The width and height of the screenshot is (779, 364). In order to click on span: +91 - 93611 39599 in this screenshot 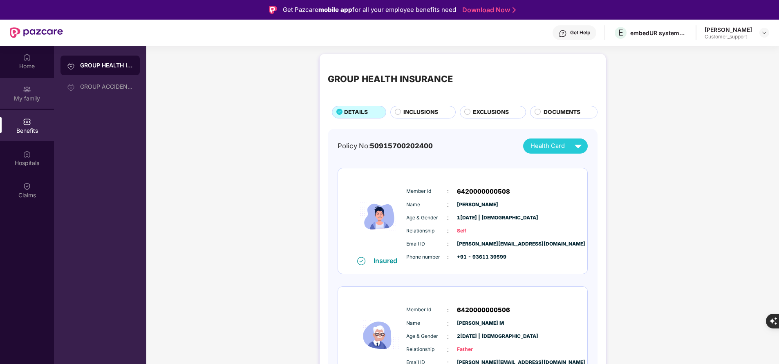, I will do `click(477, 257)`.